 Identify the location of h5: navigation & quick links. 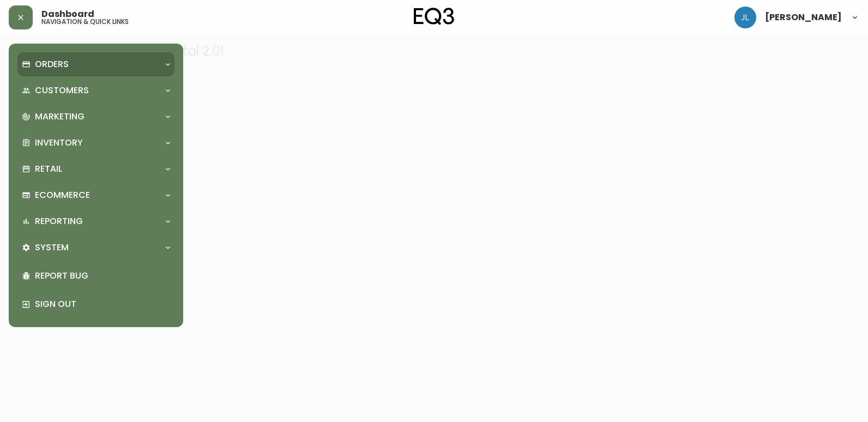
(85, 22).